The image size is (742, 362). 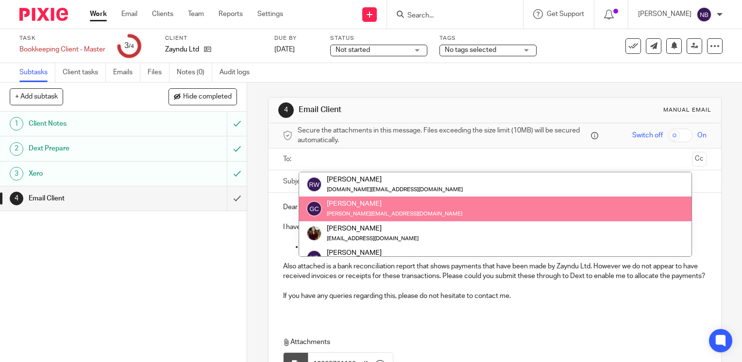 What do you see at coordinates (238, 72) in the screenshot?
I see `a: Audit logs` at bounding box center [238, 72].